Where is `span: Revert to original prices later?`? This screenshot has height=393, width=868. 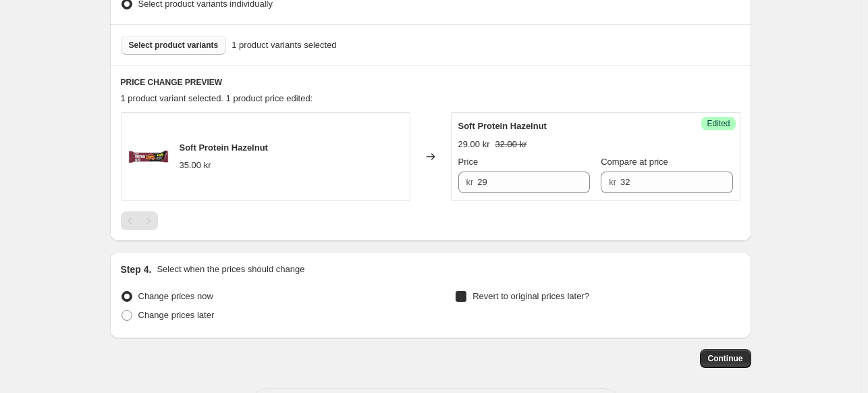 span: Revert to original prices later? is located at coordinates (531, 296).